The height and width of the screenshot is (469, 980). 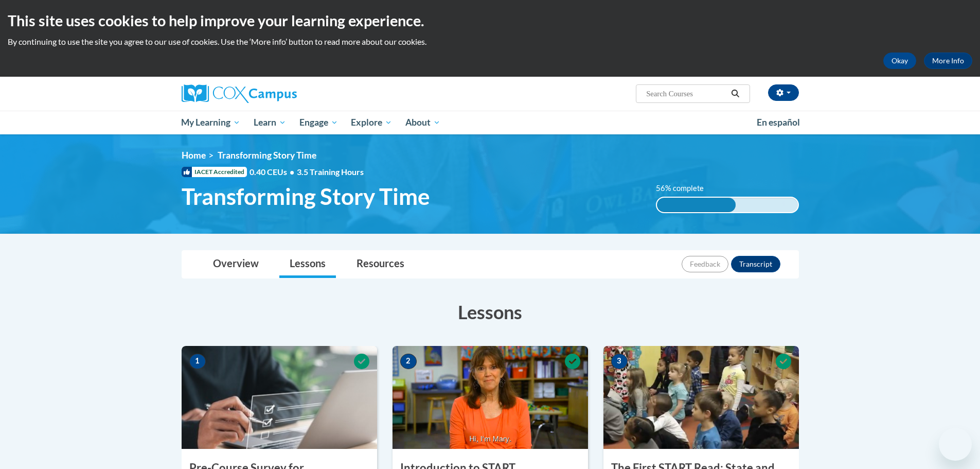 I want to click on span: En español, so click(x=778, y=122).